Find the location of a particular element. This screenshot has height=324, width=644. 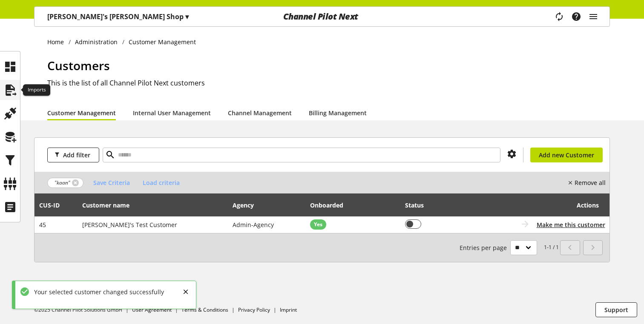

a: Terms & Conditions is located at coordinates (205, 310).